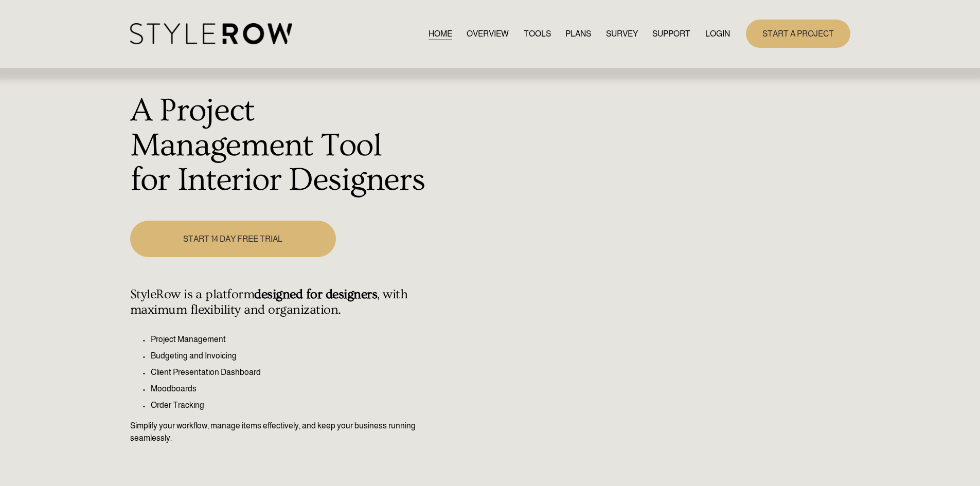 The height and width of the screenshot is (486, 980). Describe the element at coordinates (718, 33) in the screenshot. I see `a: LOGIN` at that location.